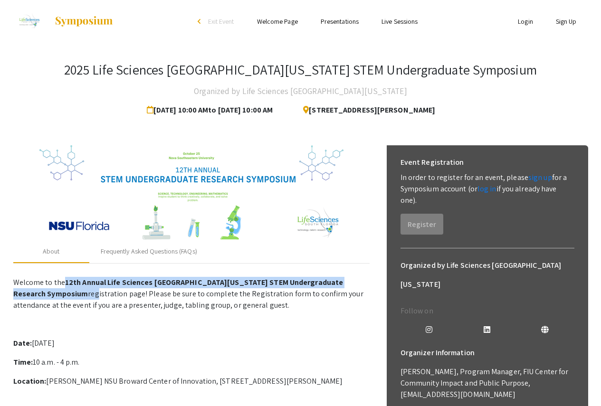  I want to click on button: Register, so click(422, 224).